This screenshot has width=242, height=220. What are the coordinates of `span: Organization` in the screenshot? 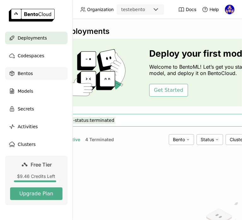 It's located at (100, 9).